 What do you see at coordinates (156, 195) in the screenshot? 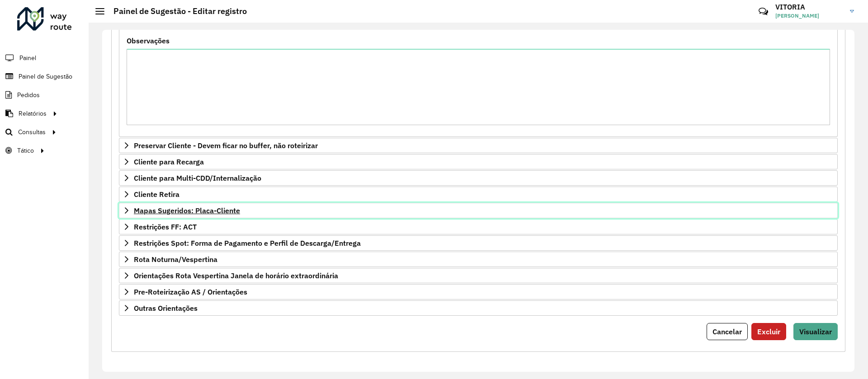
I see `span: Cliente Retira` at bounding box center [156, 195].